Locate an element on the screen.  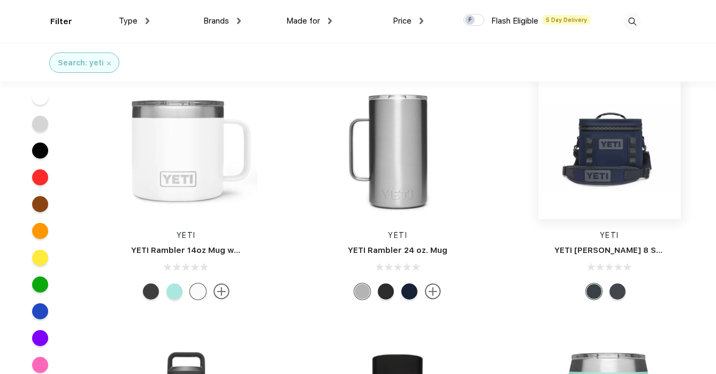
span: 5 Day Delivery is located at coordinates (566, 20).